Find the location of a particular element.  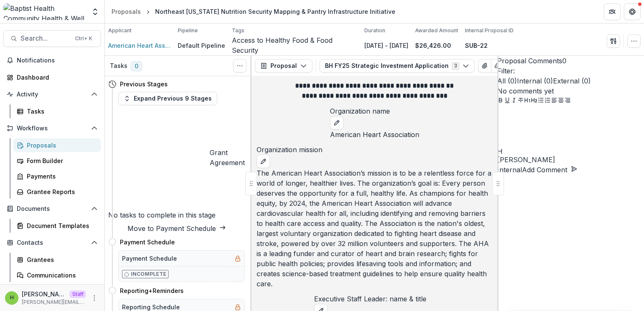

h4: Grant Agreement is located at coordinates (227, 158).